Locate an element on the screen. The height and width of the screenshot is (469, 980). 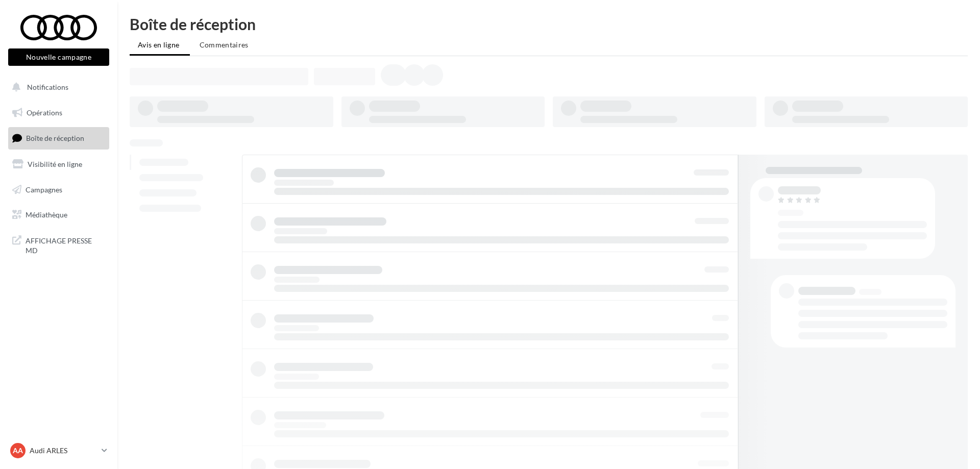
span: Visibilité en ligne is located at coordinates (55, 164).